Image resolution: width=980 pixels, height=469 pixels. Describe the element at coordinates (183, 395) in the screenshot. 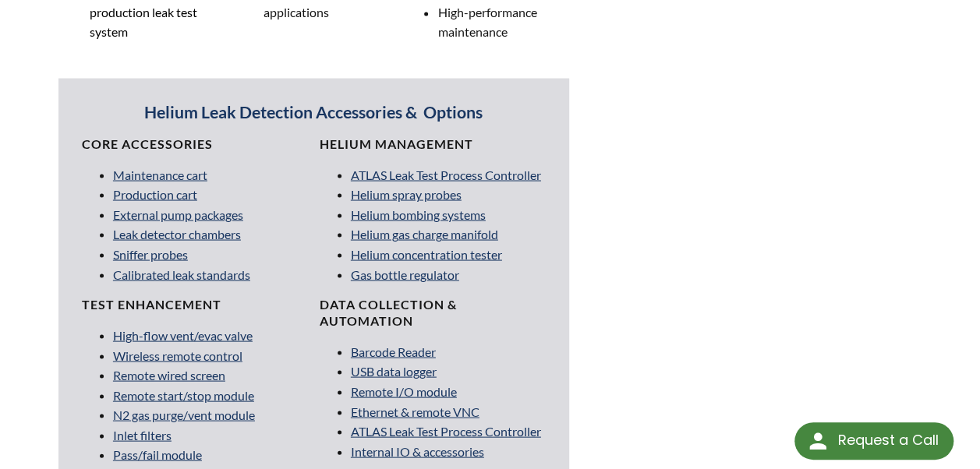

I see `a: Remote start/stop module` at that location.